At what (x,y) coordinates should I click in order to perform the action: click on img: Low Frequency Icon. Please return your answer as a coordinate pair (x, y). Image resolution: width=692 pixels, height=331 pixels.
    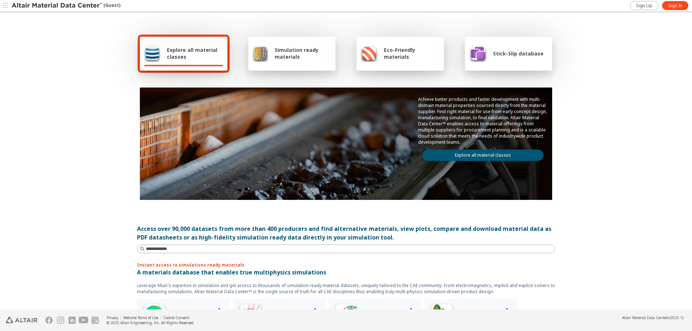
    Looking at the image, I should click on (250, 317).